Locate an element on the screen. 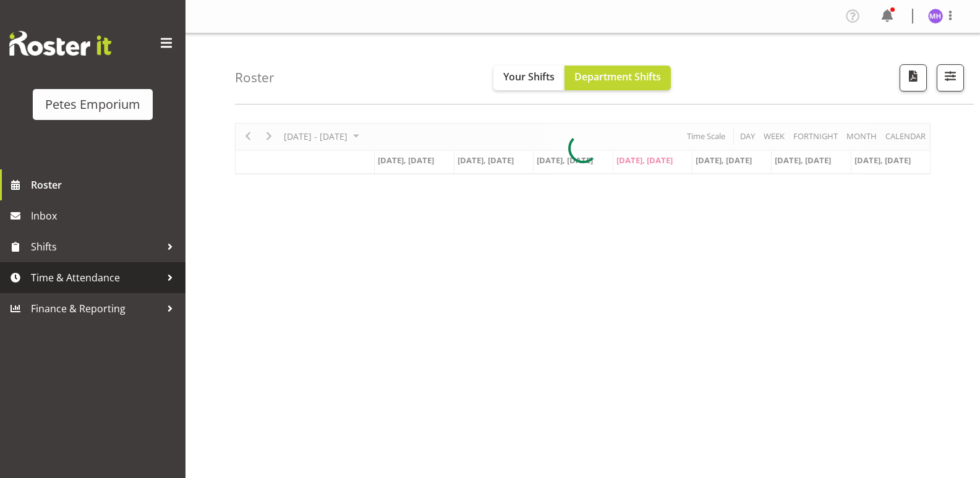 This screenshot has height=478, width=980. span: Shifts is located at coordinates (96, 247).